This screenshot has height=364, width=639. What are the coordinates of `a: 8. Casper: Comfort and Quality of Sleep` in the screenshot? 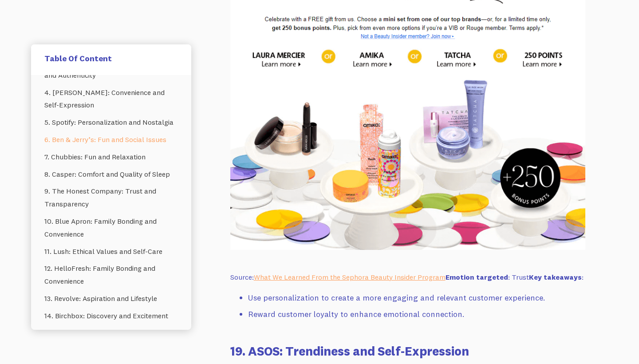 It's located at (111, 174).